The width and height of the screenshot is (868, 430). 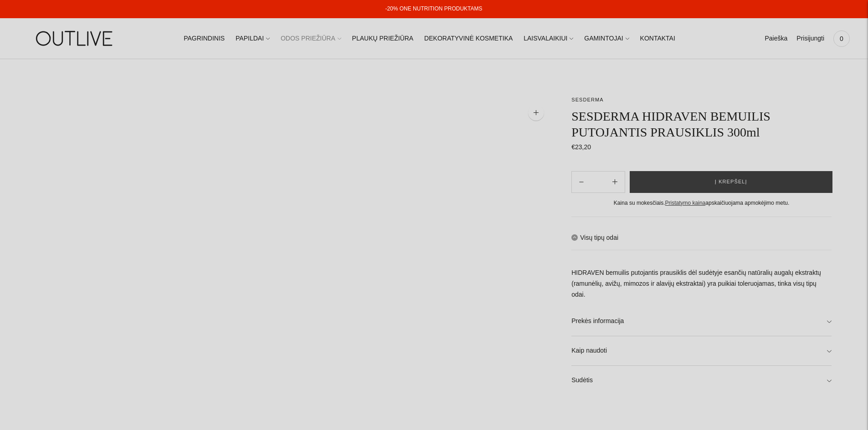 What do you see at coordinates (615, 182) in the screenshot?
I see `button: Subtract product quantity` at bounding box center [615, 182].